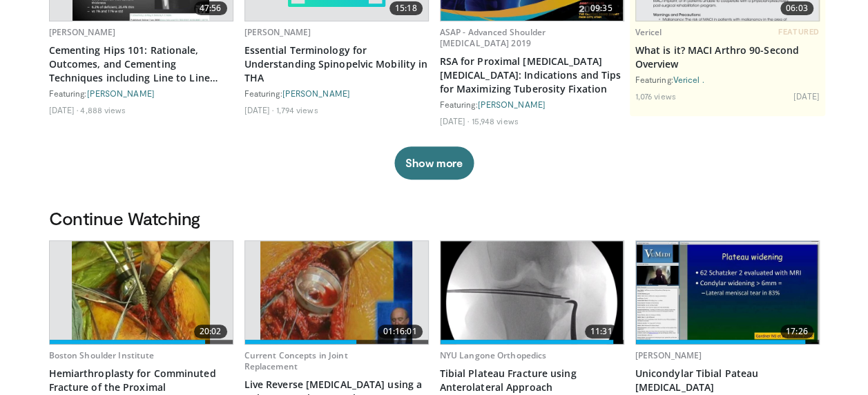 The height and width of the screenshot is (395, 868). What do you see at coordinates (433, 163) in the screenshot?
I see `button: Show more` at bounding box center [433, 163].